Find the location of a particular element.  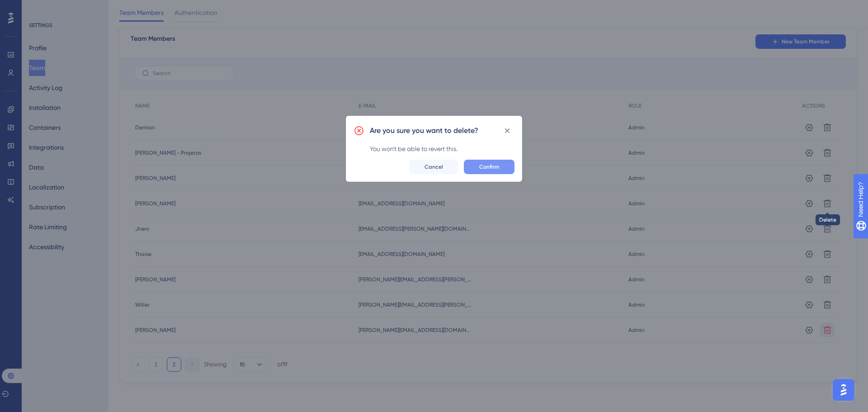

h2: Are you sure you want to delete? is located at coordinates (424, 131).